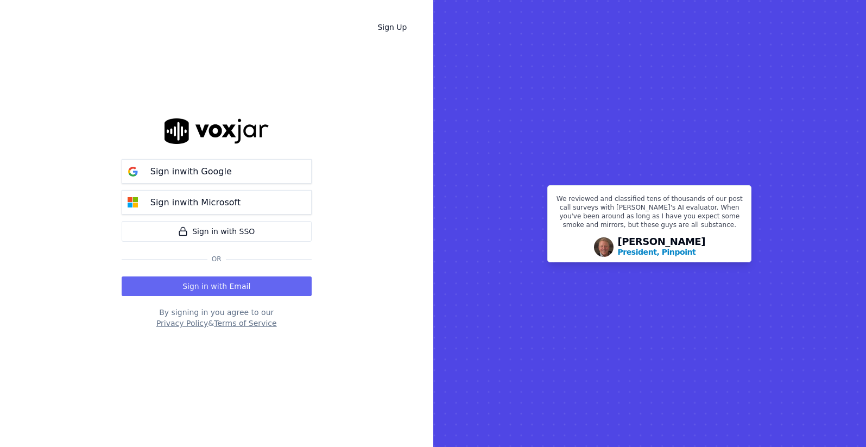 The height and width of the screenshot is (447, 866). What do you see at coordinates (182, 323) in the screenshot?
I see `button: Privacy Policy` at bounding box center [182, 323].